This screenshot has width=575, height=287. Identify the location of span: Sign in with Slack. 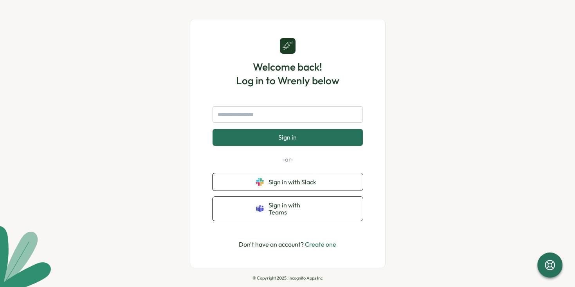
(294, 182).